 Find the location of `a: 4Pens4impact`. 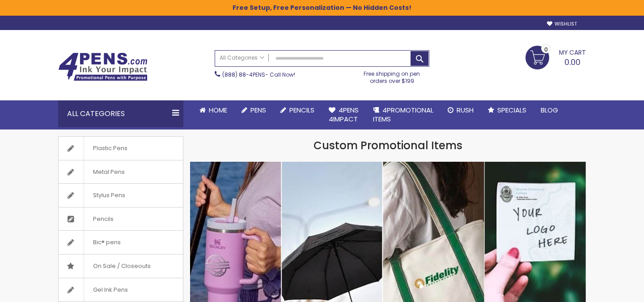

a: 4Pens4impact is located at coordinates (344, 115).